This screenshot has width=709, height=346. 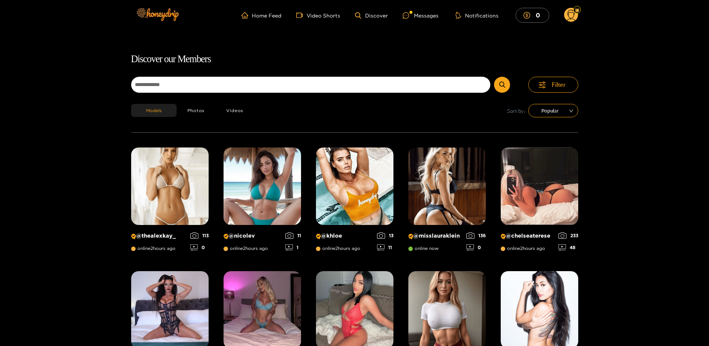 What do you see at coordinates (436, 236) in the screenshot?
I see `p: @ misslauraklein` at bounding box center [436, 236].